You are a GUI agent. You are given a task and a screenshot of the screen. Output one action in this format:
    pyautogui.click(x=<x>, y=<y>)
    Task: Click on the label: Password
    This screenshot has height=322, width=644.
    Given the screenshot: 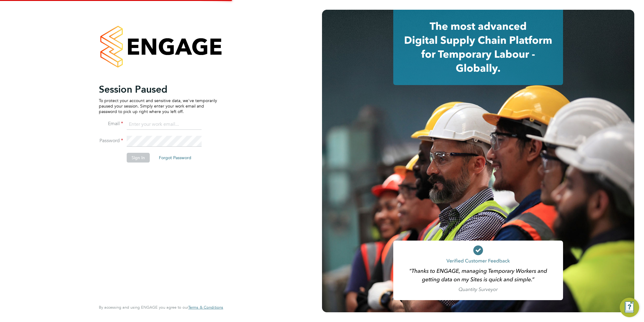 What is the action you would take?
    pyautogui.click(x=111, y=141)
    